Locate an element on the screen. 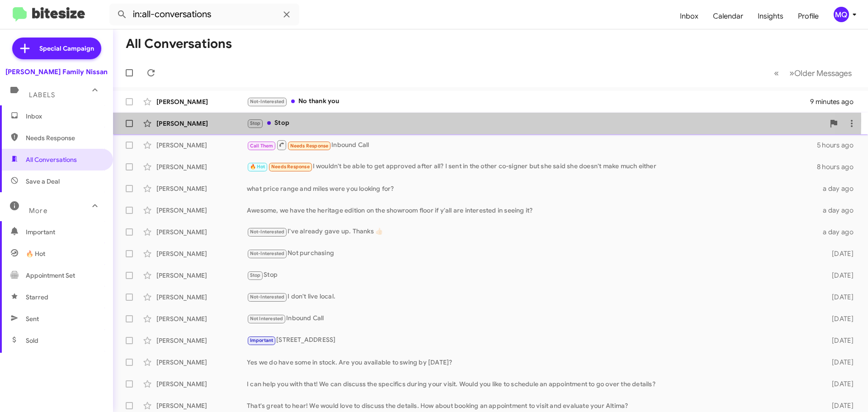 This screenshot has height=412, width=868. nav: Page navigation example is located at coordinates (812, 73).